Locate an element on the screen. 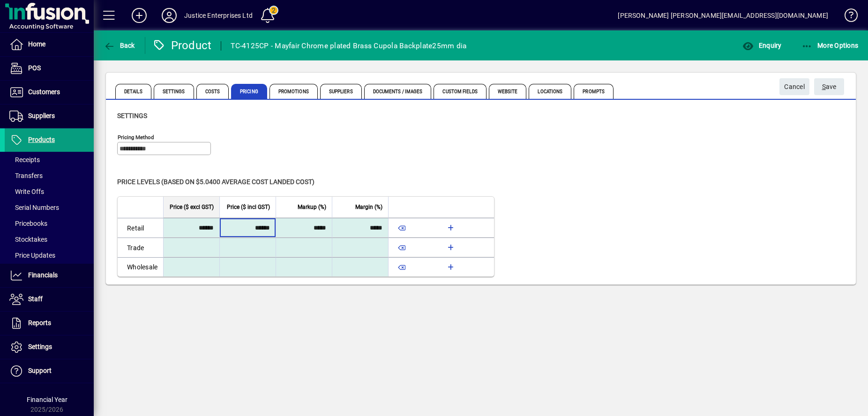 Image resolution: width=868 pixels, height=416 pixels. span: Enquiry is located at coordinates (761, 46).